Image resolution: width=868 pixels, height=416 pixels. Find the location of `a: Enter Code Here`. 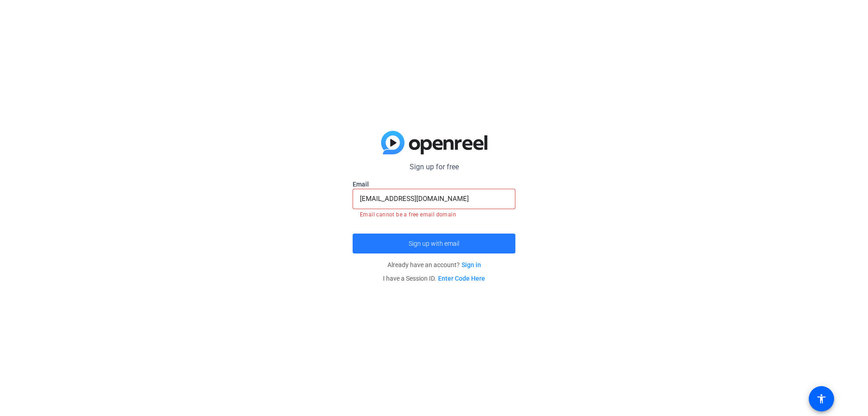

a: Enter Code Here is located at coordinates (461, 278).